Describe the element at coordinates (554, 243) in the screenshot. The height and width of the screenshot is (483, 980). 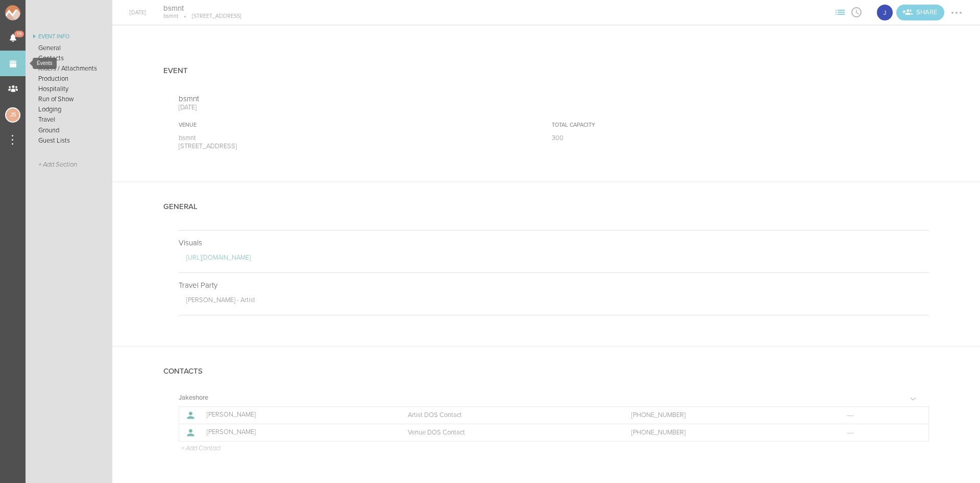
I see `p: Visuals` at that location.